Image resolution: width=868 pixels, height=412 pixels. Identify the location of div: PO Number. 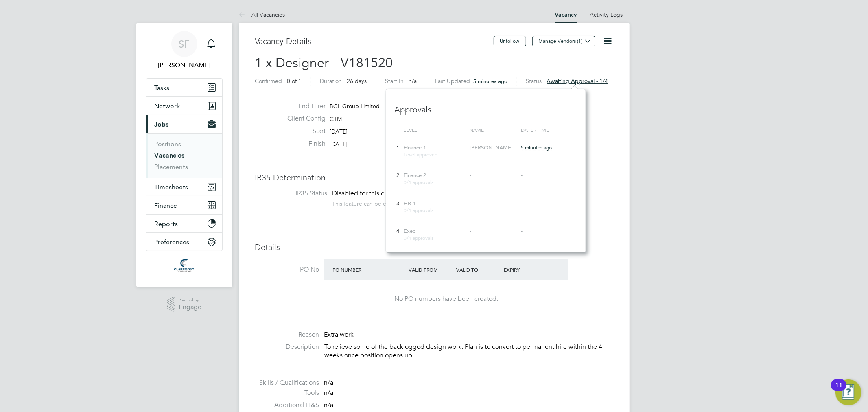
(369, 270).